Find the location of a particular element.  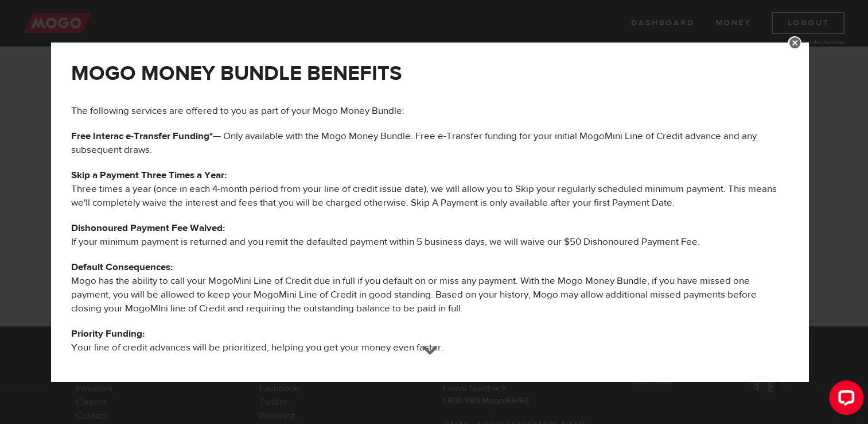

p: If your minimum payment is returned and you remit the defaulted payment within 5 business days, w... is located at coordinates (430, 235).